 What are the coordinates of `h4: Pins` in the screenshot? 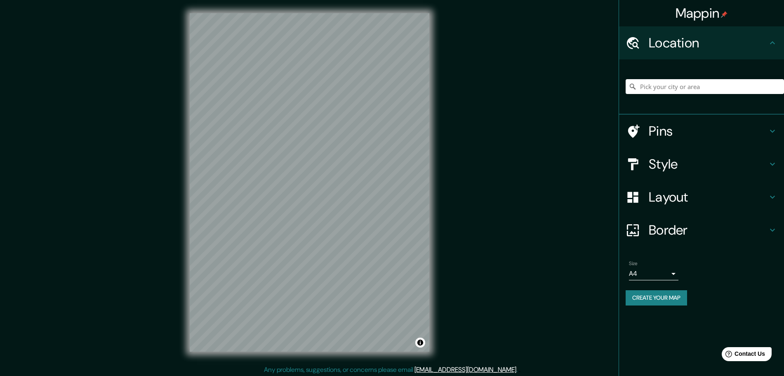 It's located at (708, 131).